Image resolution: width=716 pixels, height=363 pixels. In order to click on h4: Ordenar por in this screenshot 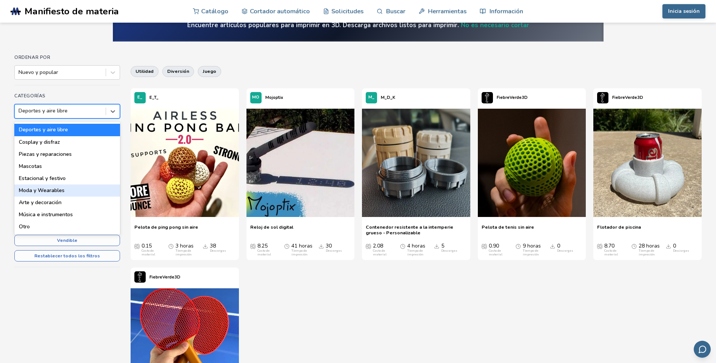, I will do `click(67, 57)`.